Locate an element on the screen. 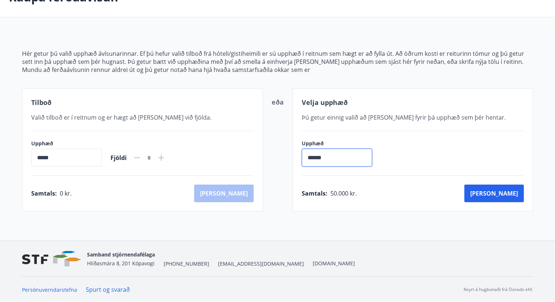  span: Velja upphæð is located at coordinates (324, 102).